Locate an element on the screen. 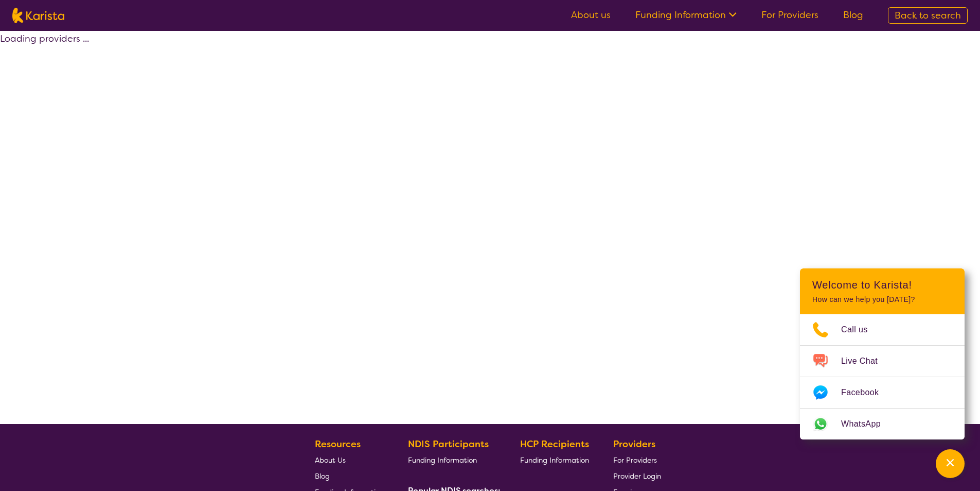 The height and width of the screenshot is (491, 980). button: Channel Menu is located at coordinates (950, 464).